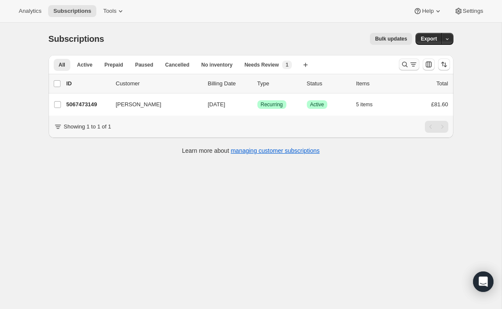 The image size is (502, 309). I want to click on p: Showing 1 to 1 of 1, so click(87, 127).